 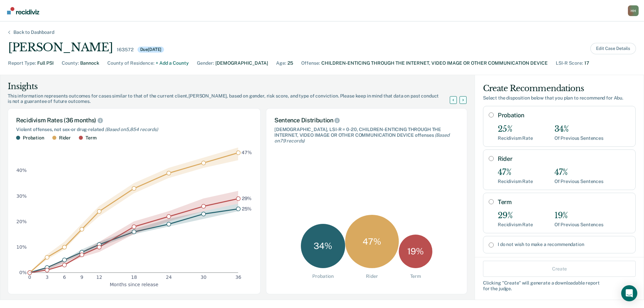 I want to click on label: Term, so click(x=564, y=202).